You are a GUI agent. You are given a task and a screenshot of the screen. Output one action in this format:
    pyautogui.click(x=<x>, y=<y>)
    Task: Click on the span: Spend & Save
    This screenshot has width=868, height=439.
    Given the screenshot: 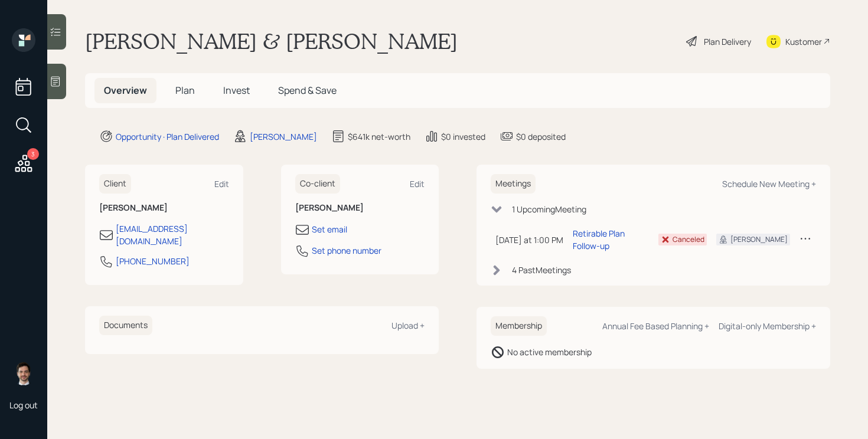 What is the action you would take?
    pyautogui.click(x=307, y=90)
    